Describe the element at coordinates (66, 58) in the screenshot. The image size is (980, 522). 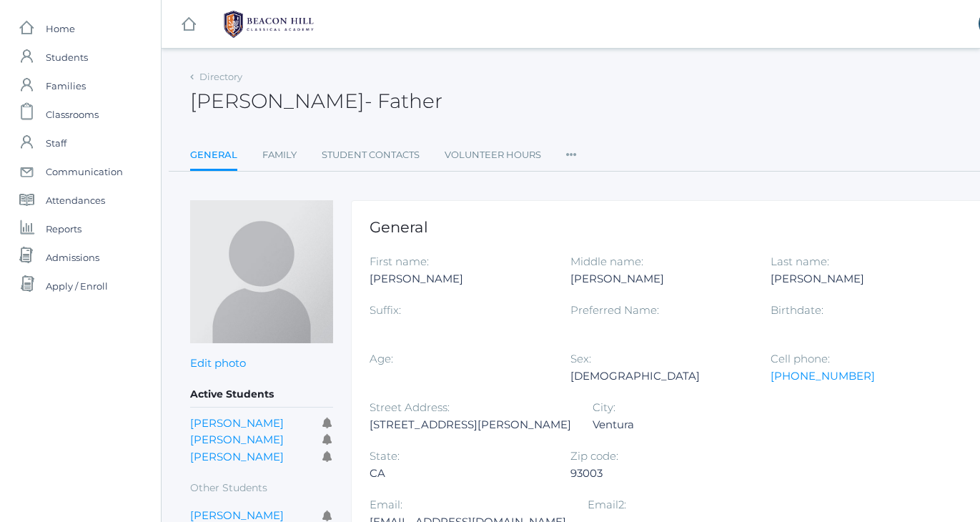
I see `span: Students` at that location.